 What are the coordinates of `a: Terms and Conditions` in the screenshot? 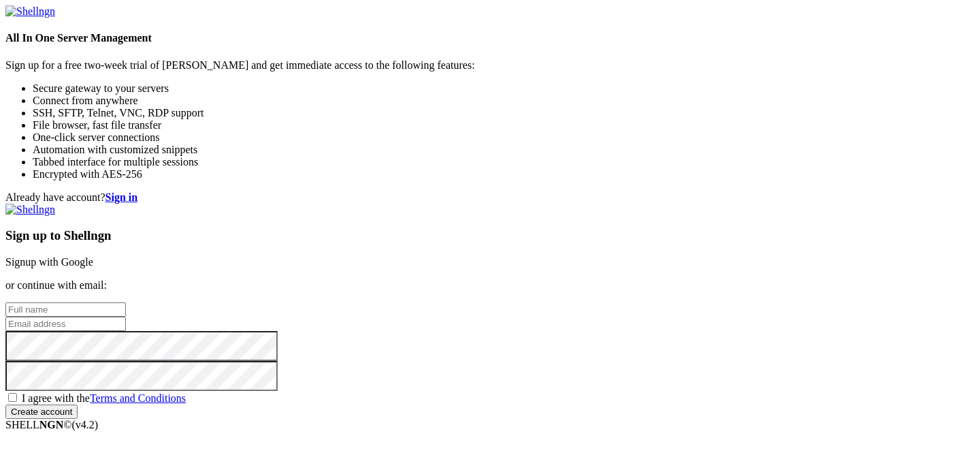 It's located at (138, 398).